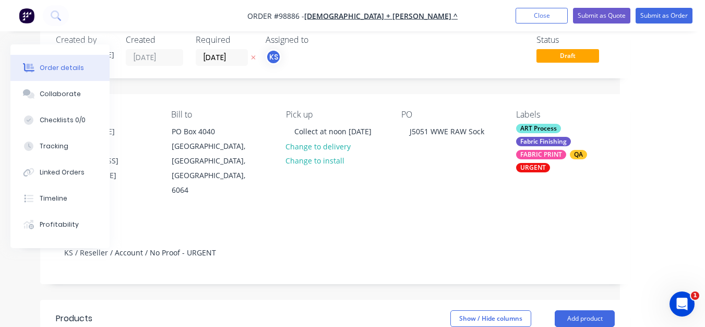  What do you see at coordinates (60, 225) in the screenshot?
I see `button: Profitability` at bounding box center [60, 225].